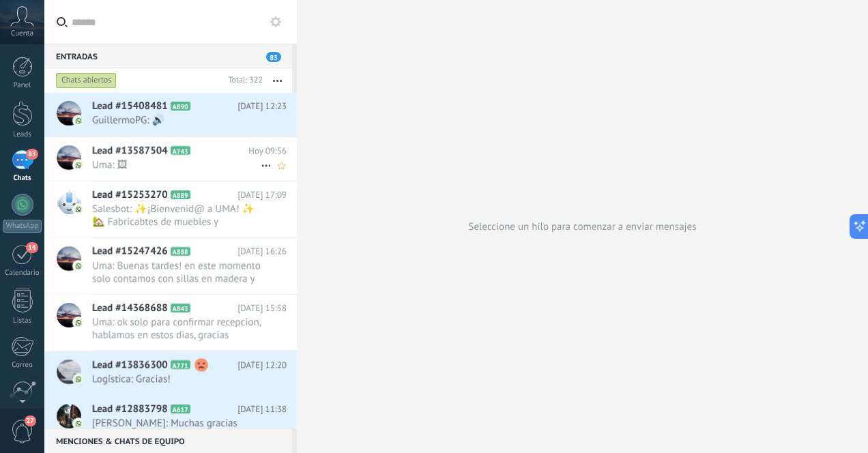 This screenshot has height=453, width=868. What do you see at coordinates (22, 273) in the screenshot?
I see `div: Calendario` at bounding box center [22, 273].